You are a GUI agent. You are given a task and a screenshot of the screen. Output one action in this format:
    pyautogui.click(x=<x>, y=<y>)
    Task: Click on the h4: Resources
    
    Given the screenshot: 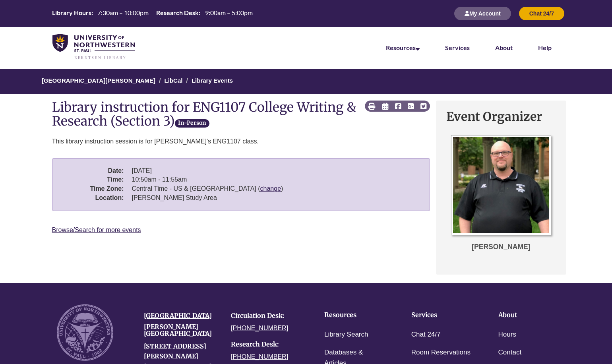 What is the action you would take?
    pyautogui.click(x=356, y=315)
    